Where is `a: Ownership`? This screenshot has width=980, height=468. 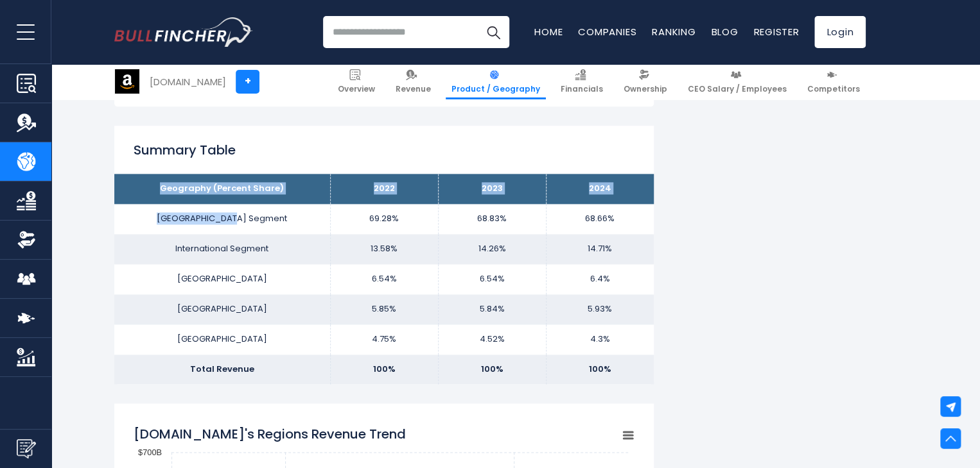 a: Ownership is located at coordinates (645, 82).